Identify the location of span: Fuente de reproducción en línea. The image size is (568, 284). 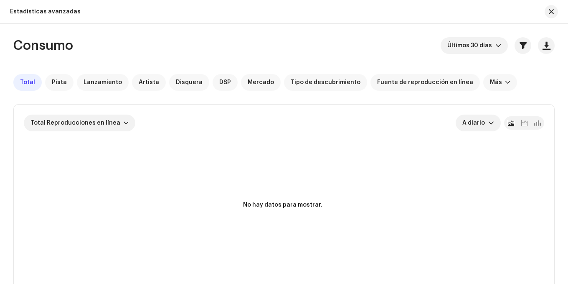
(425, 82).